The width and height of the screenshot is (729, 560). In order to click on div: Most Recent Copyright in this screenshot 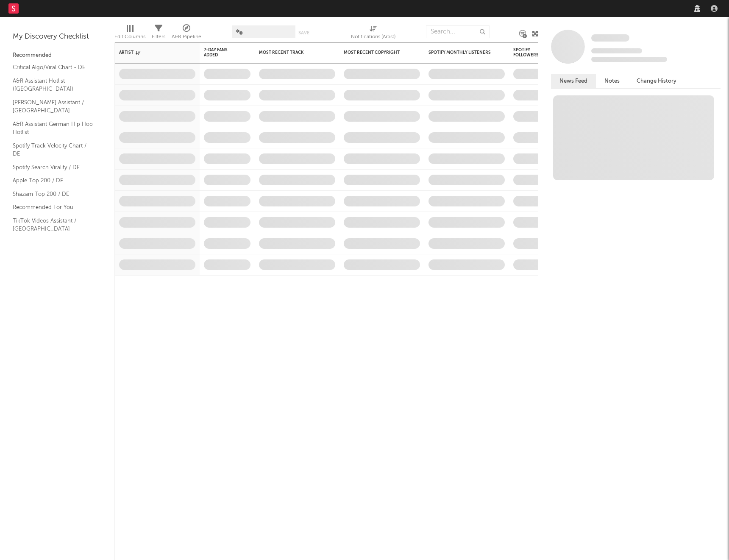, I will do `click(376, 53)`.